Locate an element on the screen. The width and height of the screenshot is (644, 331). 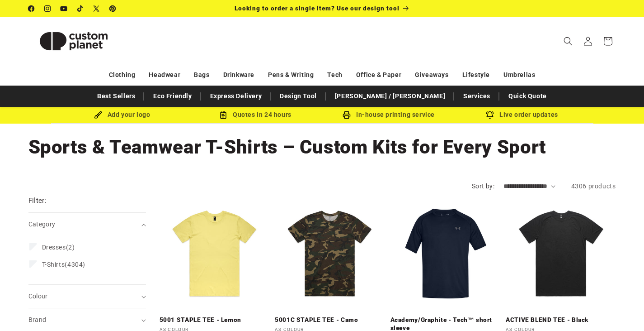
img: Order Updates Icon is located at coordinates (223, 115).